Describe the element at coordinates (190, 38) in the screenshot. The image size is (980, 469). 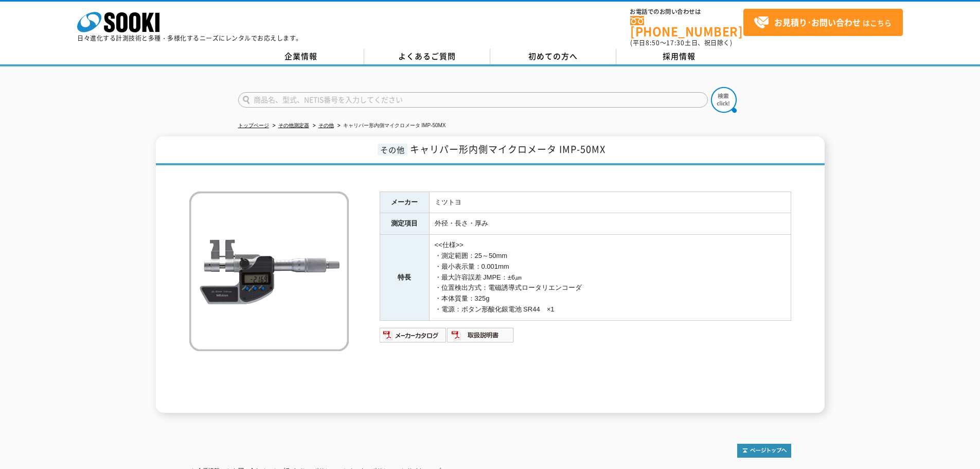
I see `p: 日々進化する計測技術と多種・多様化するニーズにレンタルでお応えします。` at that location.